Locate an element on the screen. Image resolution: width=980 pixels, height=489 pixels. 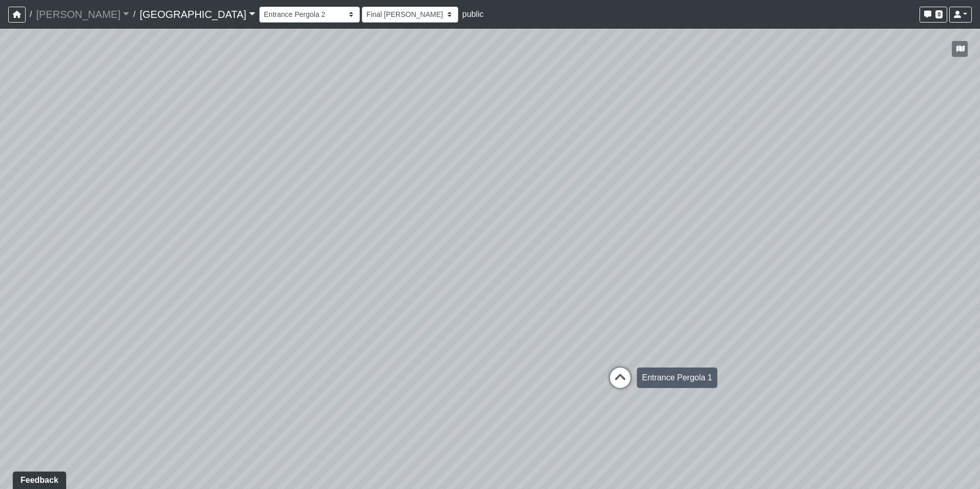
button: Feedback is located at coordinates (32, 12).